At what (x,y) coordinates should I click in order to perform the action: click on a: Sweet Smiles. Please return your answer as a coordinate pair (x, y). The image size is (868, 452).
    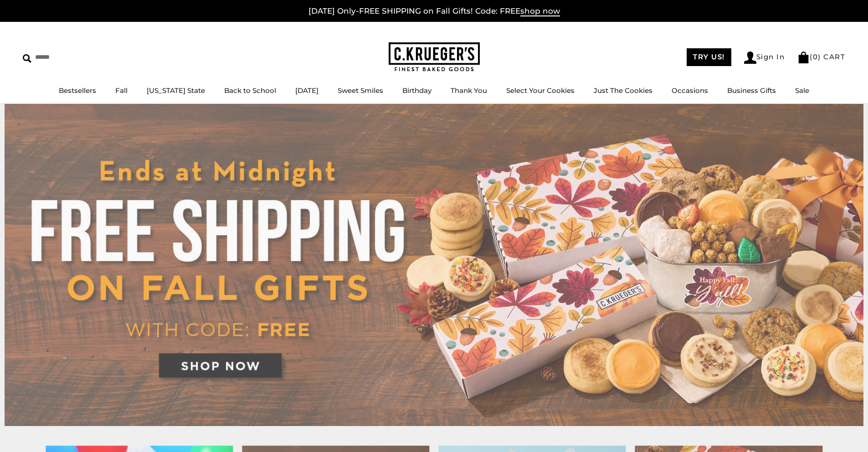
    Looking at the image, I should click on (360, 91).